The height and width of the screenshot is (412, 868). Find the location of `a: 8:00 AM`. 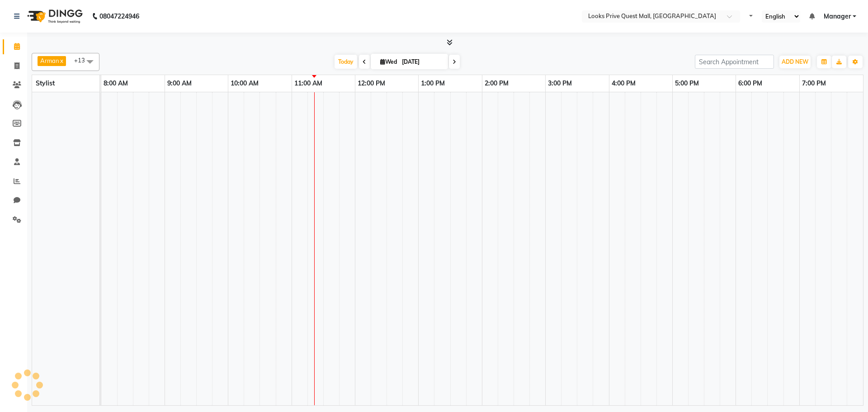

a: 8:00 AM is located at coordinates (116, 83).